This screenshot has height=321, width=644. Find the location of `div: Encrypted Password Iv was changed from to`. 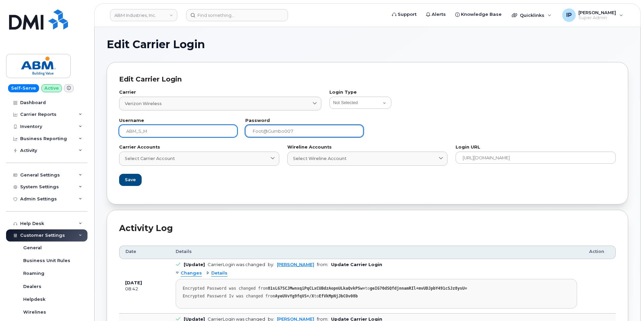

div: Encrypted Password Iv was changed from to is located at coordinates (376, 296).